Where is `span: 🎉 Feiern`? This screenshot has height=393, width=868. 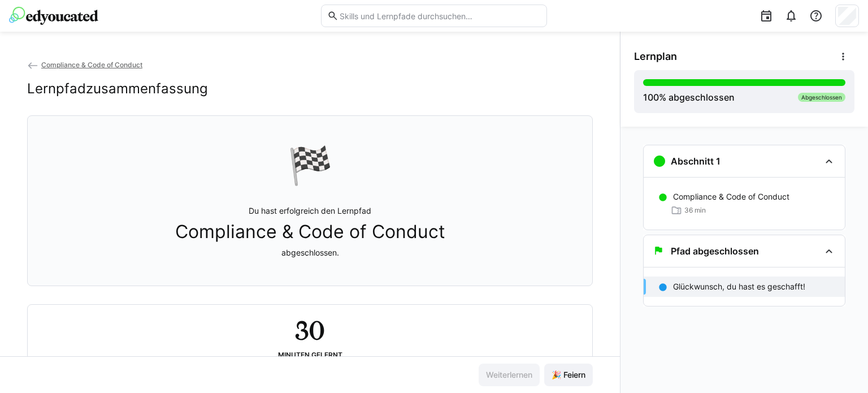
span: 🎉 Feiern is located at coordinates (568, 375).